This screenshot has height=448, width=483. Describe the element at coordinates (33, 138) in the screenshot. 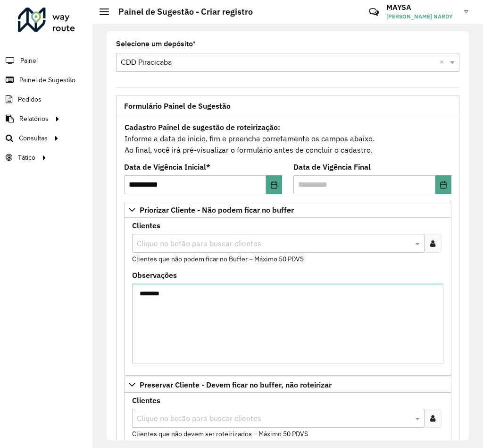

I see `span: Consultas` at that location.